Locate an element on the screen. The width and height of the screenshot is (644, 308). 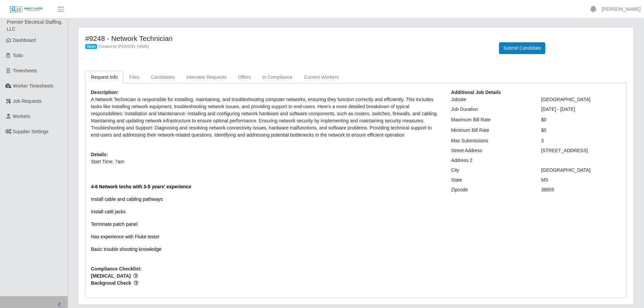
h4: #9248 - Network Technician is located at coordinates (287, 38).